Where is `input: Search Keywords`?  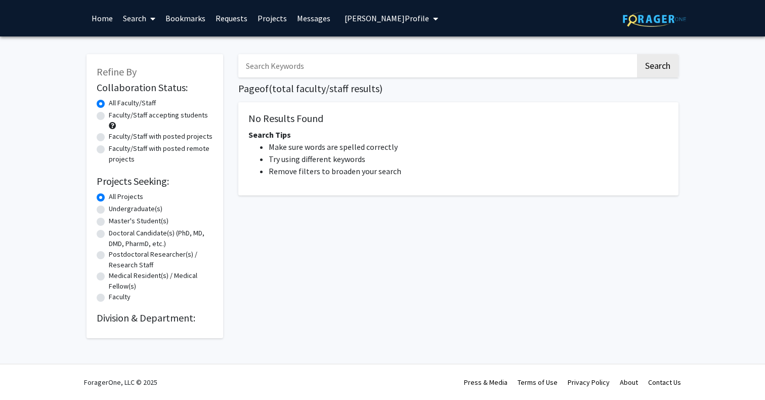 input: Search Keywords is located at coordinates (437, 66).